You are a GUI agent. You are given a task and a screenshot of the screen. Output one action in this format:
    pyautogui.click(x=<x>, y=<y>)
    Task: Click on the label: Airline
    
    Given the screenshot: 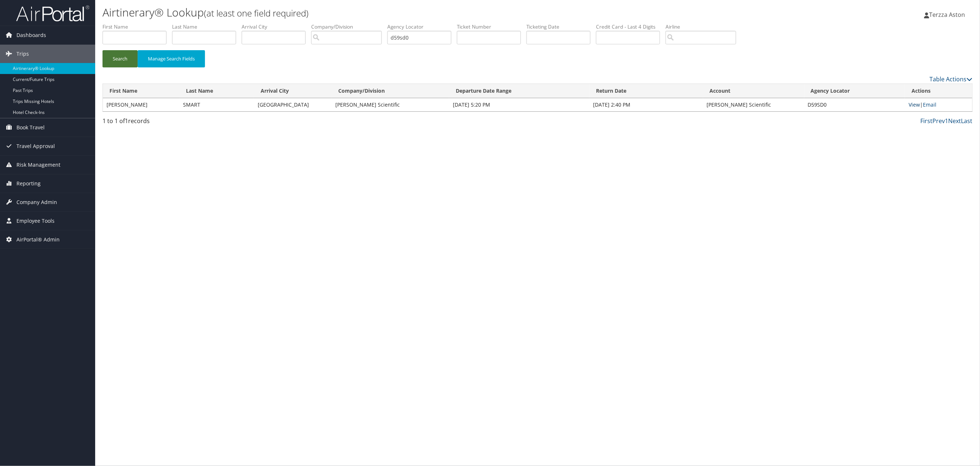 What is the action you would take?
    pyautogui.click(x=703, y=27)
    